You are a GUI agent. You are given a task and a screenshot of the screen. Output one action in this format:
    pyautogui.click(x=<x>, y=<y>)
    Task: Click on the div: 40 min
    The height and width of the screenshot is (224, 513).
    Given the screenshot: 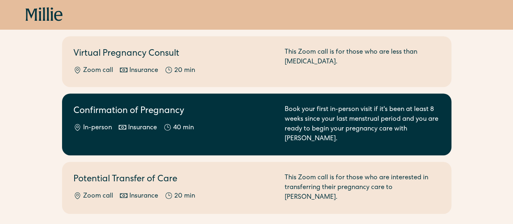 What is the action you would take?
    pyautogui.click(x=183, y=128)
    